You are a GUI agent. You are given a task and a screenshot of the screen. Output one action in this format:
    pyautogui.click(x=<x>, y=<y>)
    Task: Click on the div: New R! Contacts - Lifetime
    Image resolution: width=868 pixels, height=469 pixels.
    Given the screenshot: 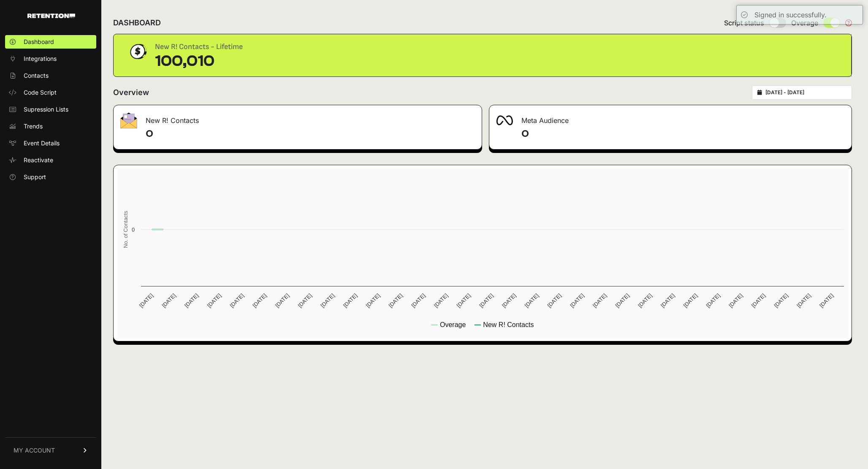 What is the action you would take?
    pyautogui.click(x=198, y=47)
    